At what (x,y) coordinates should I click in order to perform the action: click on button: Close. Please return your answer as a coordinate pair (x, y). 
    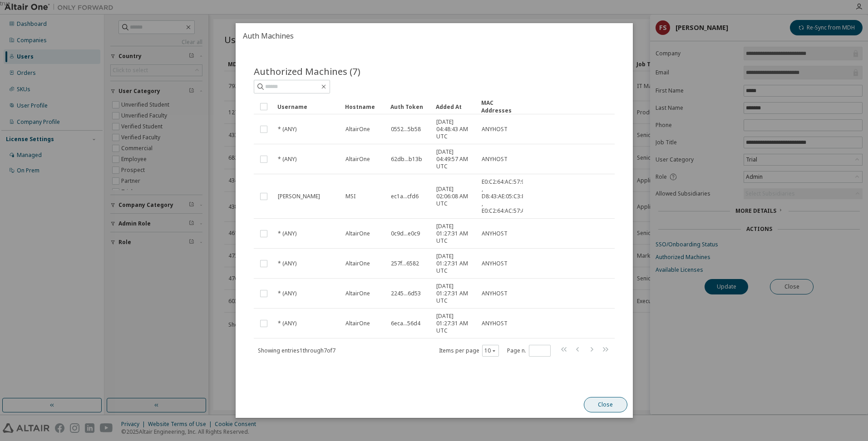
    Looking at the image, I should click on (605, 405).